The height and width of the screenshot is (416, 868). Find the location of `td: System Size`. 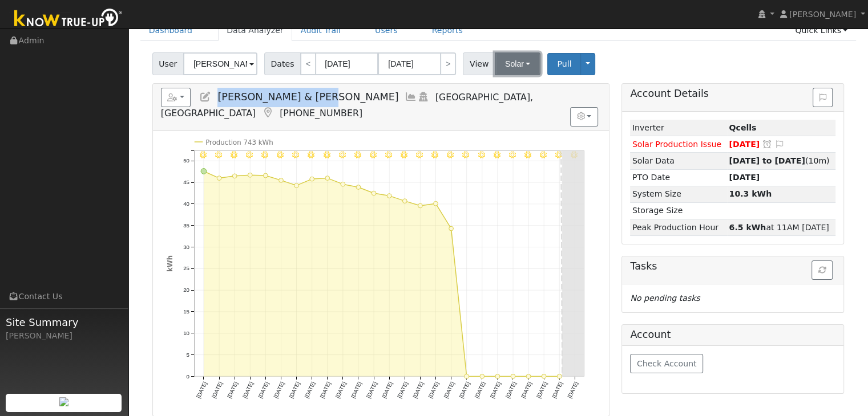

td: System Size is located at coordinates (679, 194).